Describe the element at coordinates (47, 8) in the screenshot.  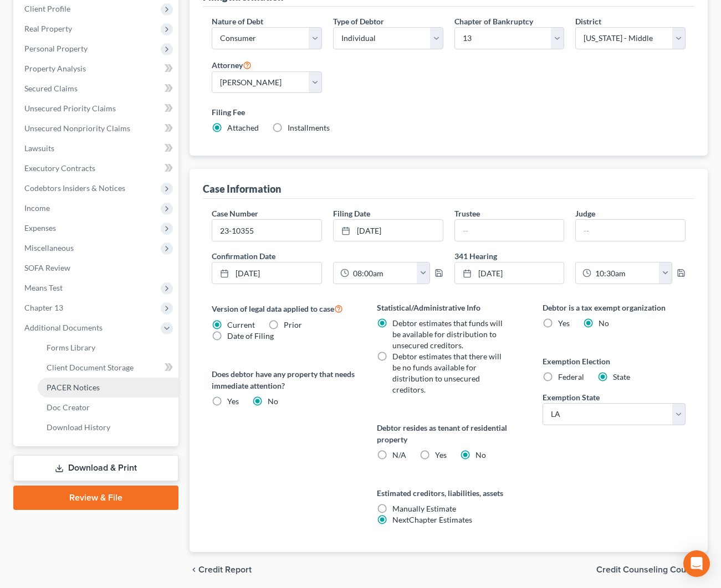
I see `span: Client Profile` at that location.